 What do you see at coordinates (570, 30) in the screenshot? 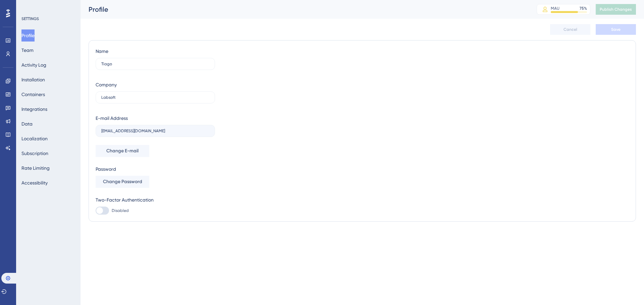
I see `span: Cancel` at bounding box center [570, 30].